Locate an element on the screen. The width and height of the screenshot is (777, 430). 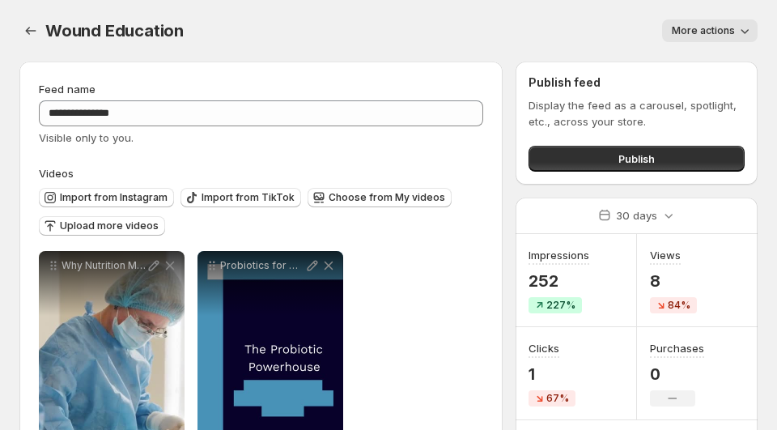
p: 0 is located at coordinates (677, 374).